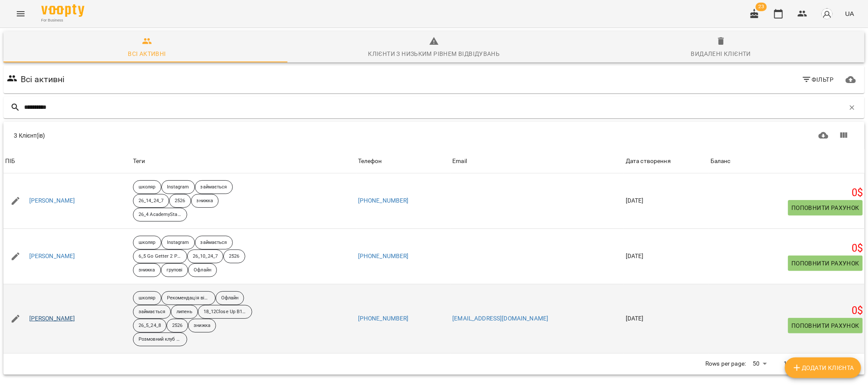 The width and height of the screenshot is (868, 385). Describe the element at coordinates (160, 257) in the screenshot. I see `div: 6_5 Go Getter 2 Past Simple to be` at that location.